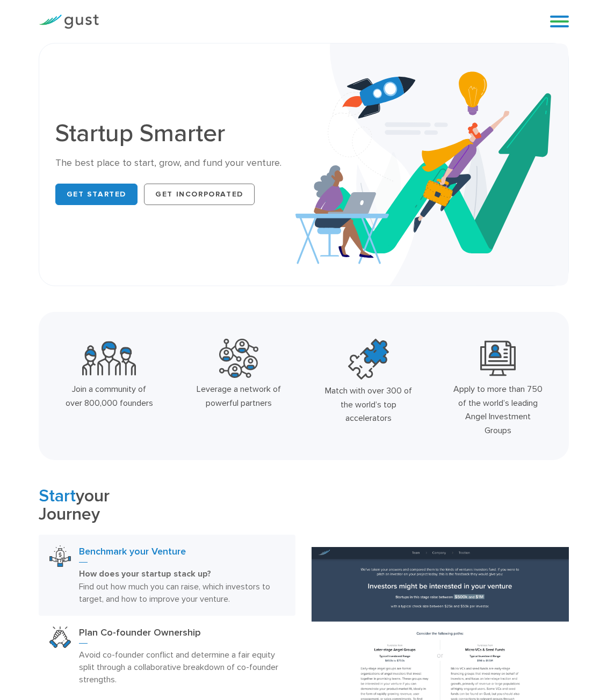 The height and width of the screenshot is (700, 607). What do you see at coordinates (167, 506) in the screenshot?
I see `h2: your Journey` at bounding box center [167, 506].